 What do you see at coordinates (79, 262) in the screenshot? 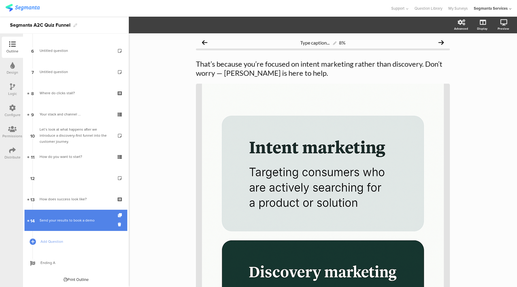
I see `span: Ending A` at bounding box center [79, 262].